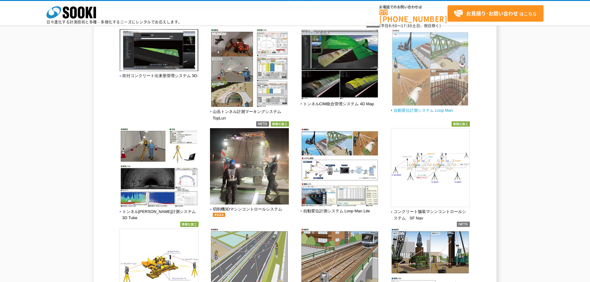 This screenshot has height=282, width=590. Describe the element at coordinates (335, 211) in the screenshot. I see `span: 自動変位計測システム Loop Man Lite` at that location.